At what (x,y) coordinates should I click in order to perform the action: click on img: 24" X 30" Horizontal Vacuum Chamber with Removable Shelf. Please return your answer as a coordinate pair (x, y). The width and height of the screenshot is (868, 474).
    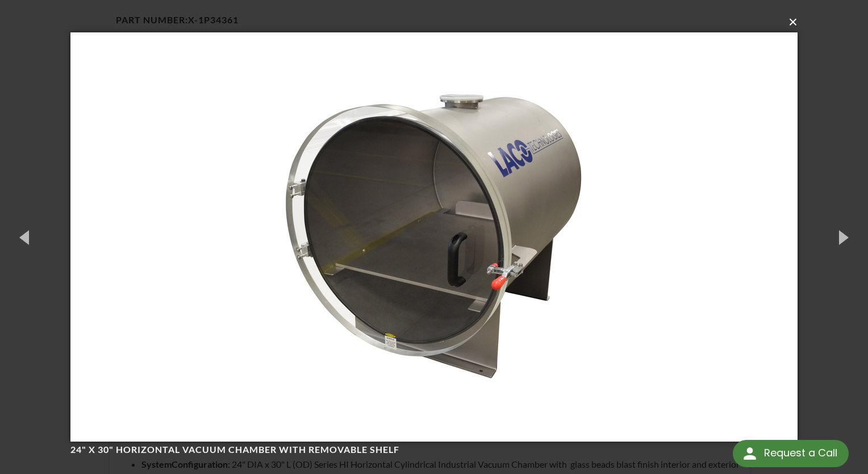
    Looking at the image, I should click on (434, 237).